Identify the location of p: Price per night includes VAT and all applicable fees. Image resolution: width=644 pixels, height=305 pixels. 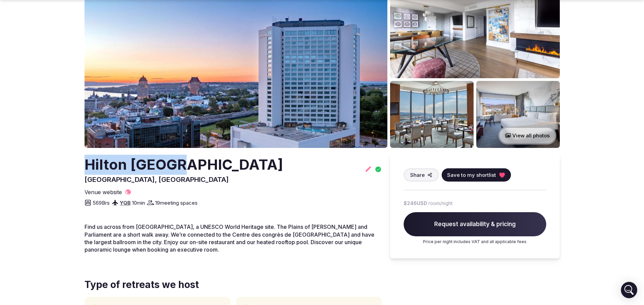
(475, 241).